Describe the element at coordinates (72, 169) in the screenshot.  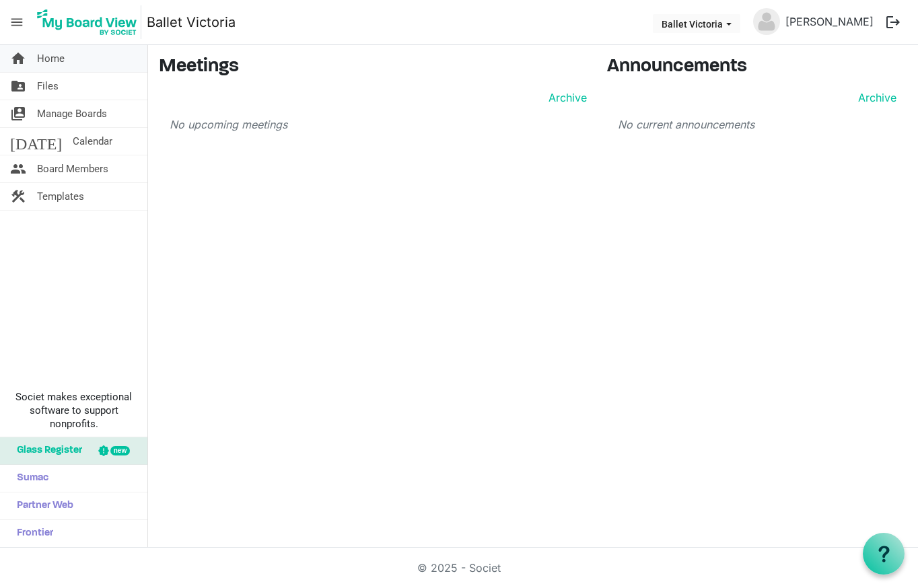
I see `span: Board Members` at that location.